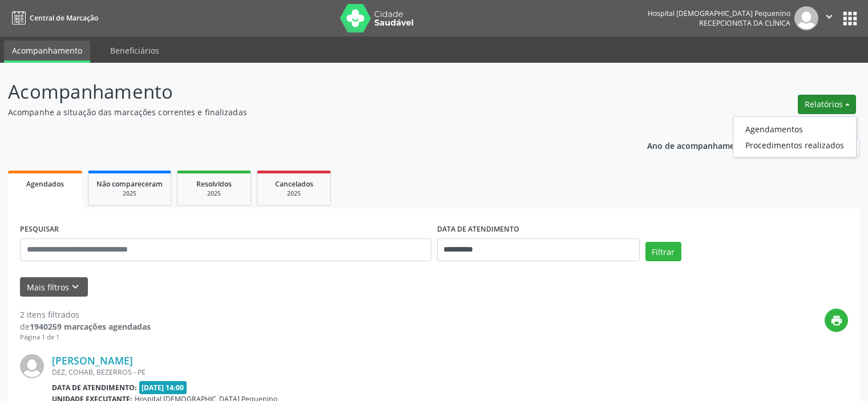 The height and width of the screenshot is (401, 868). I want to click on label: DATA DE ATENDIMENTO, so click(478, 229).